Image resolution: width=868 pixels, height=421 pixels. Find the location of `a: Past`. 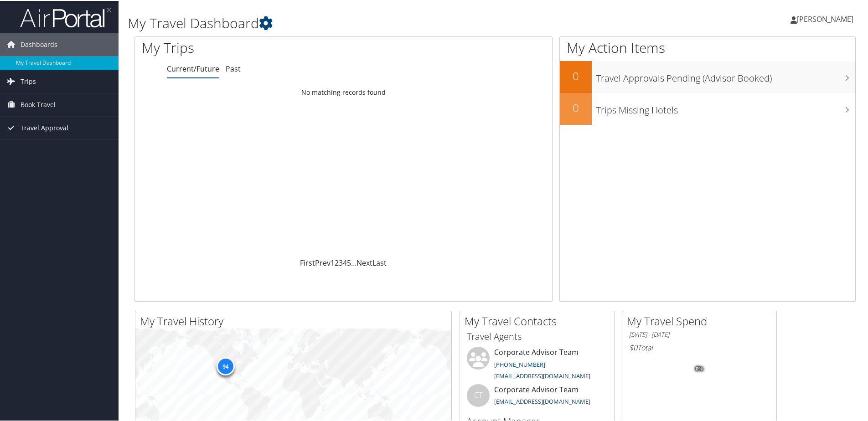

a: Past is located at coordinates (233, 68).